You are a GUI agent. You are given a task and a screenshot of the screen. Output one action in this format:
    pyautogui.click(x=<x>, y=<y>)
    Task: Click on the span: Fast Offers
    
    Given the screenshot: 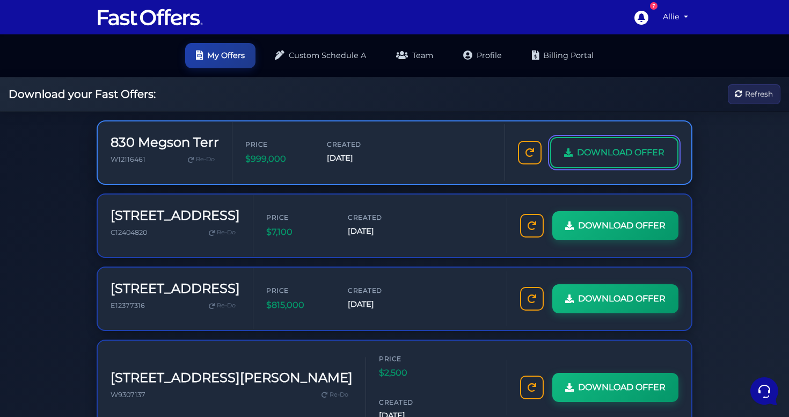 What is the action you would take?
    pyautogui.click(x=105, y=65)
    